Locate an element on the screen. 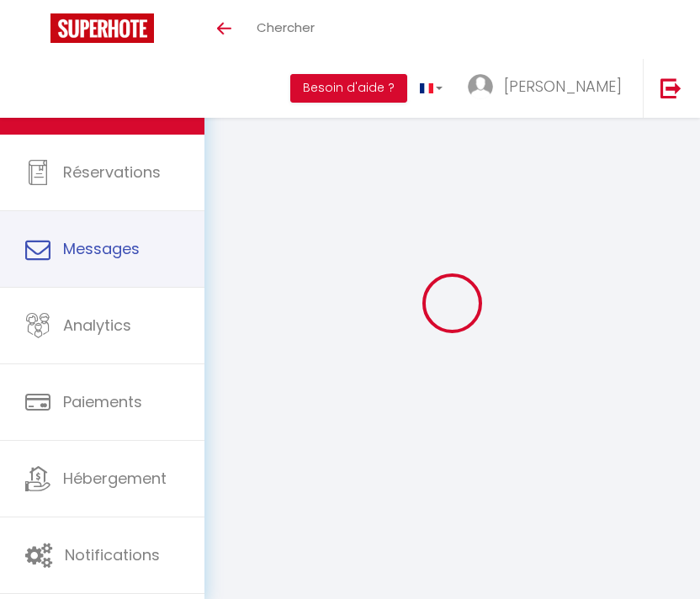 The width and height of the screenshot is (700, 599). span: Messages is located at coordinates (101, 248).